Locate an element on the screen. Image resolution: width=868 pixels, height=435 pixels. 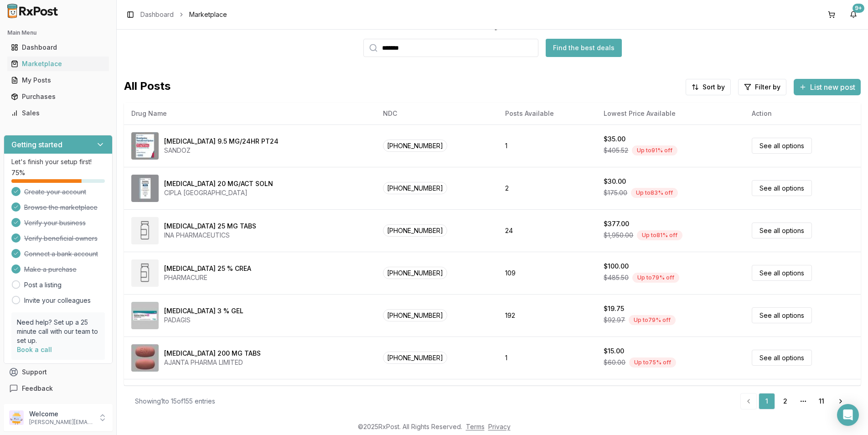
span: $92.97 is located at coordinates (614, 320).